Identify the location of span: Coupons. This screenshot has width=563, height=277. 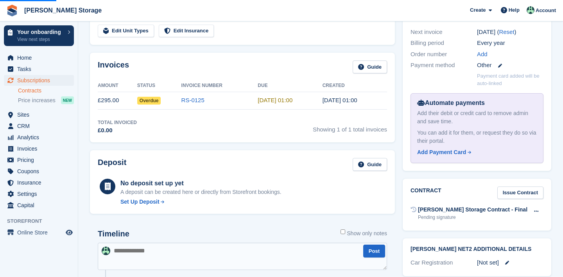
(41, 172).